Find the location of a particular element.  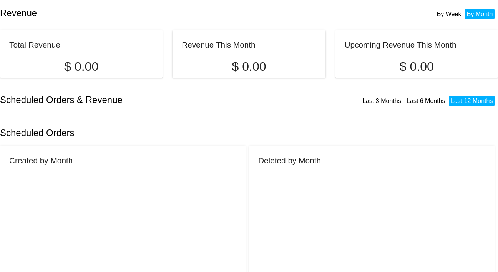

h2: Upcoming Revenue This Month is located at coordinates (401, 45).